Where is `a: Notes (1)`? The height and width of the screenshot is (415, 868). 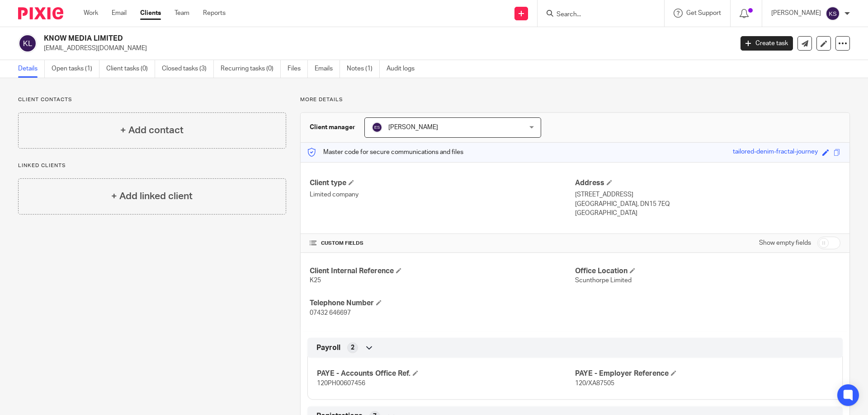 a: Notes (1) is located at coordinates (363, 69).